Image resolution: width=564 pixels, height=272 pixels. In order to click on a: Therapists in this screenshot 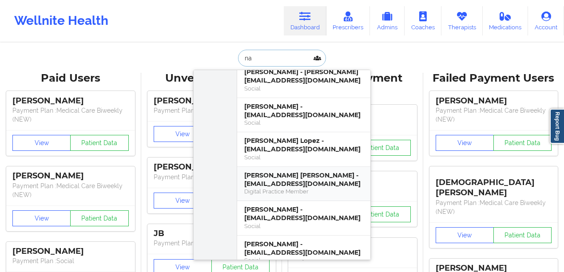, I will do `click(462, 21)`.